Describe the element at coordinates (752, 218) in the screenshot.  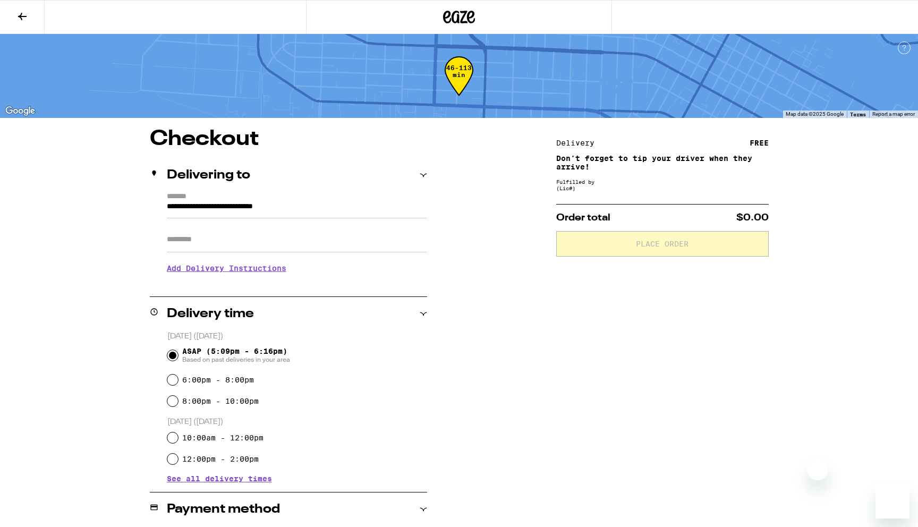
I see `span: $0.00` at that location.